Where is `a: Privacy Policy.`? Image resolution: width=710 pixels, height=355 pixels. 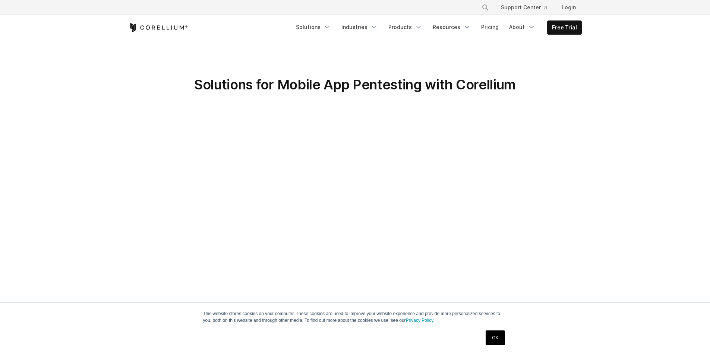
a: Privacy Policy. is located at coordinates (420, 321).